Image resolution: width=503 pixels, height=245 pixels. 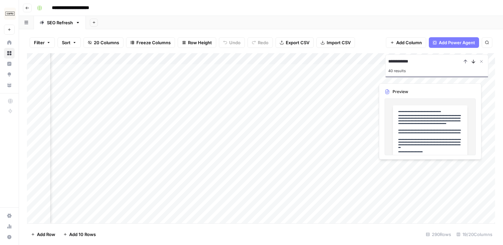 I want to click on span: Import CSV, so click(x=339, y=43).